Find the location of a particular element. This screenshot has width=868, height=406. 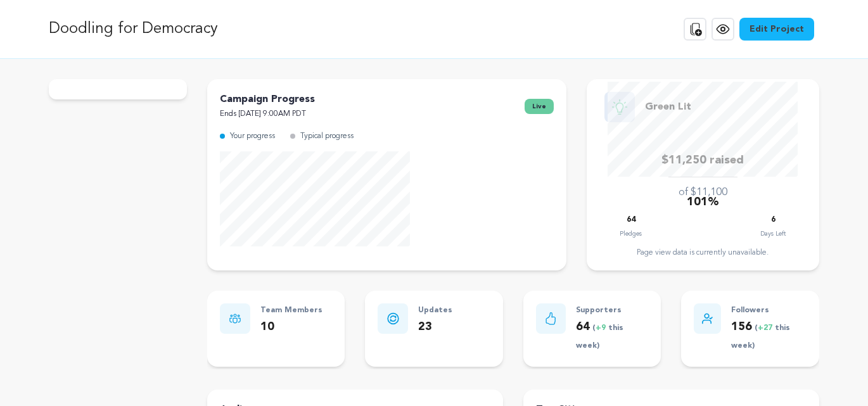

p: Pledges is located at coordinates (630, 234).